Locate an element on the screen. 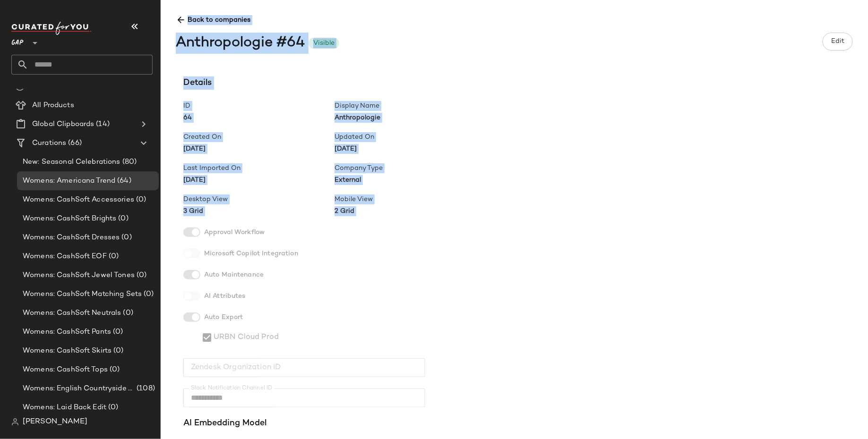 The width and height of the screenshot is (868, 439). span: Desktop View is located at coordinates (259, 200).